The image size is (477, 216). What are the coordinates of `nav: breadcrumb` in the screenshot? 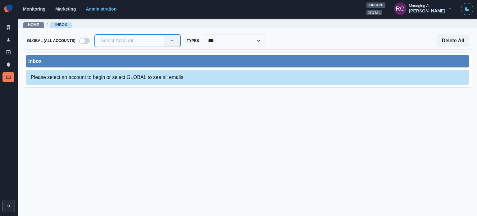 It's located at (48, 25).